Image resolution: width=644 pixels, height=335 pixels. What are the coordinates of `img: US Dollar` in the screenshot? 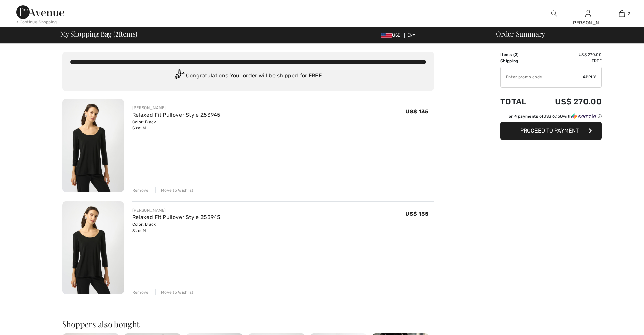 It's located at (387, 35).